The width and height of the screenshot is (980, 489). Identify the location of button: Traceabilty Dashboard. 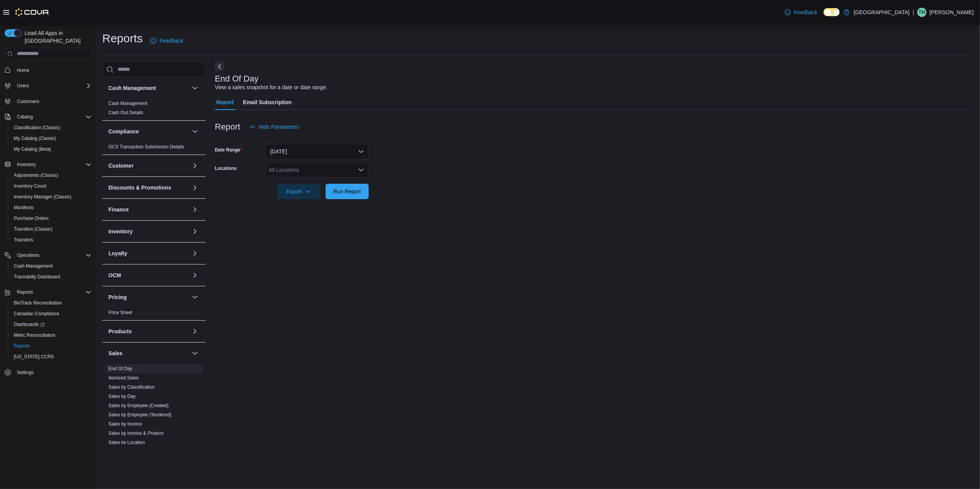
(52, 277).